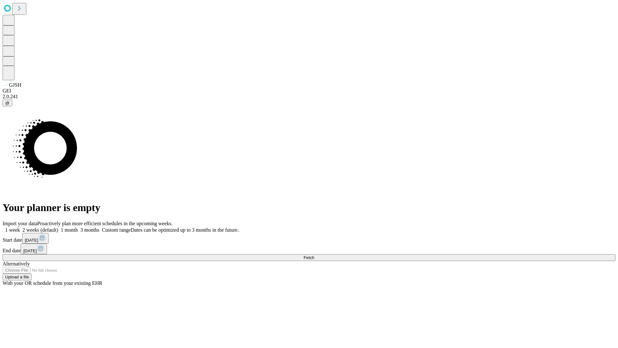 Image resolution: width=618 pixels, height=348 pixels. What do you see at coordinates (16, 263) in the screenshot?
I see `span: Alternatively` at bounding box center [16, 263].